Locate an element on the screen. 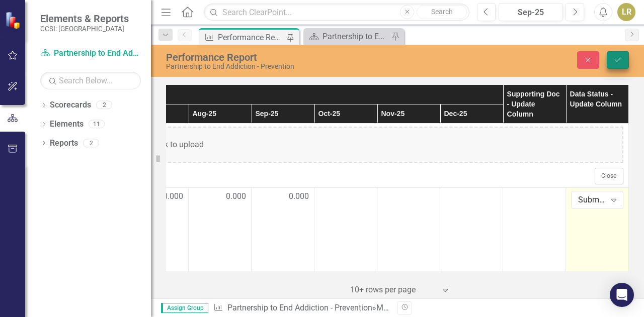  span: Elements & Reports is located at coordinates (85, 19).